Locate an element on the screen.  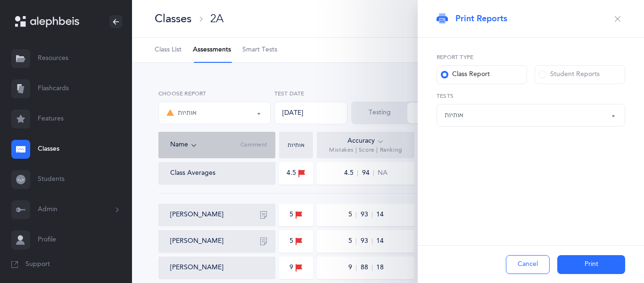
button: Cancel is located at coordinates (528, 264).